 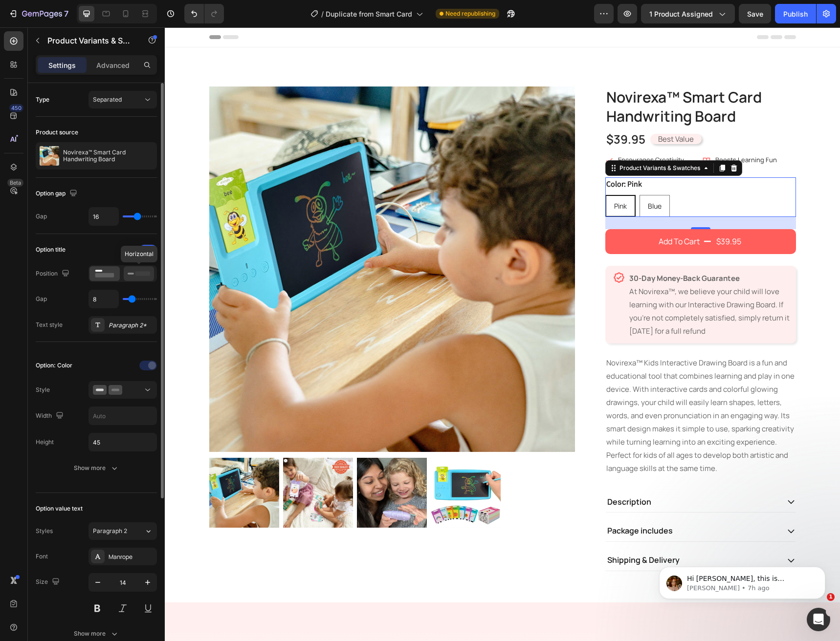 What do you see at coordinates (495, 141) in the screenshot?
I see `div: Product Variants & Swatches` at bounding box center [495, 141].